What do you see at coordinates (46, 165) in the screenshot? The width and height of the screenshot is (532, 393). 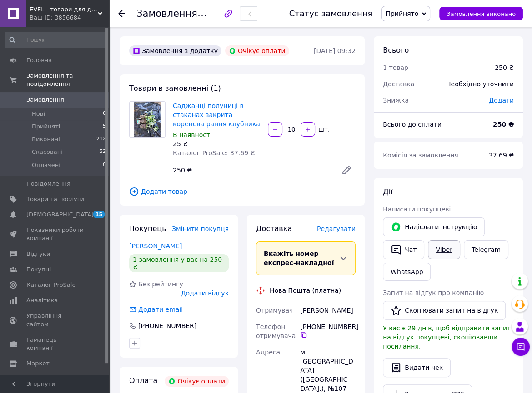 I see `span: Оплачені` at bounding box center [46, 165].